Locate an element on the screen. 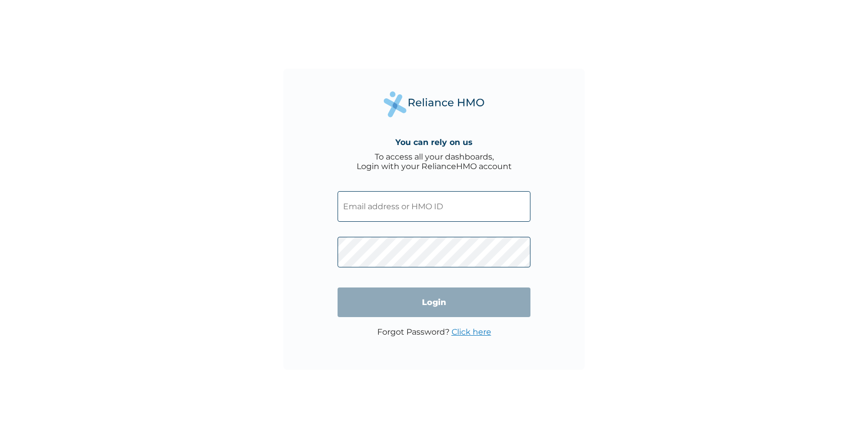  input: Email address or HMO ID is located at coordinates (434, 207).